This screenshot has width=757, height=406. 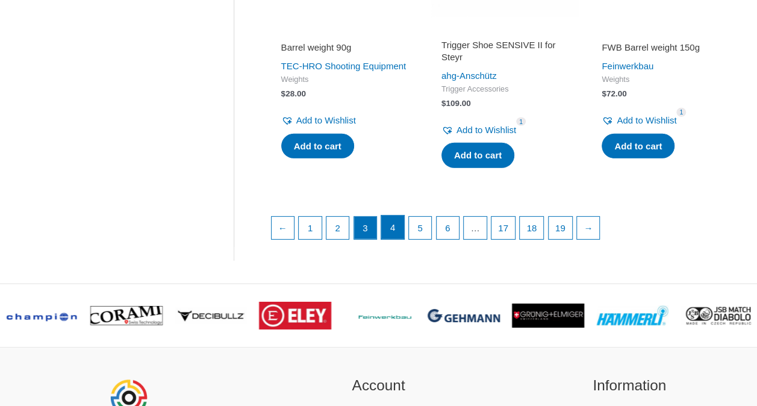 What do you see at coordinates (638, 146) in the screenshot?
I see `a: Add to cart: “FWB Barrel weight 150g”` at bounding box center [638, 146].